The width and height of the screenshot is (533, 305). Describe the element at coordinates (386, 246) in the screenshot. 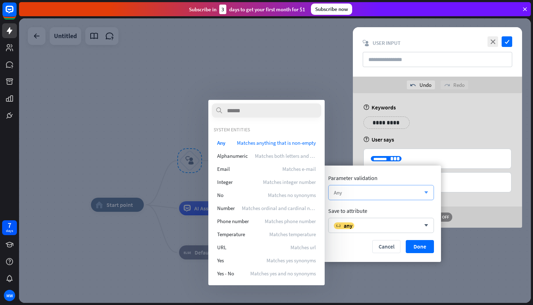

I see `button: Cancel` at that location.